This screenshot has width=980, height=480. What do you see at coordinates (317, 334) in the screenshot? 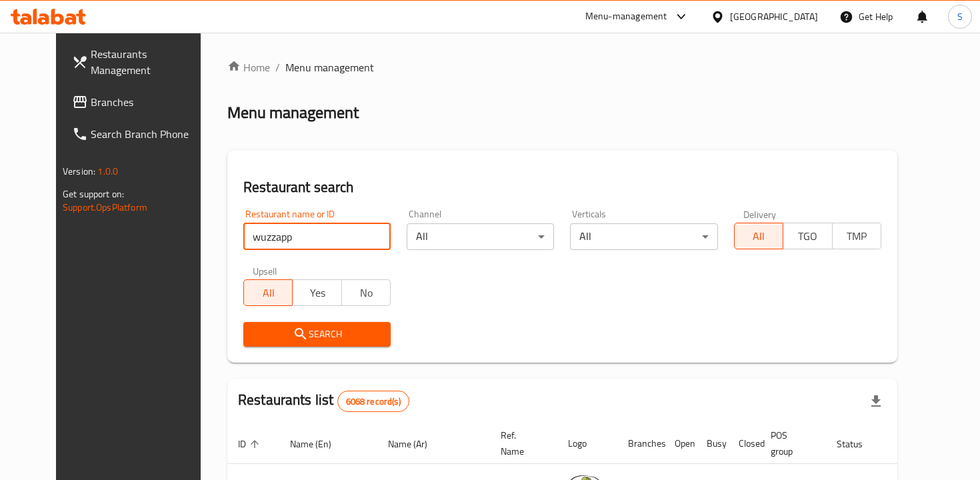
I see `span: Search` at bounding box center [317, 334].